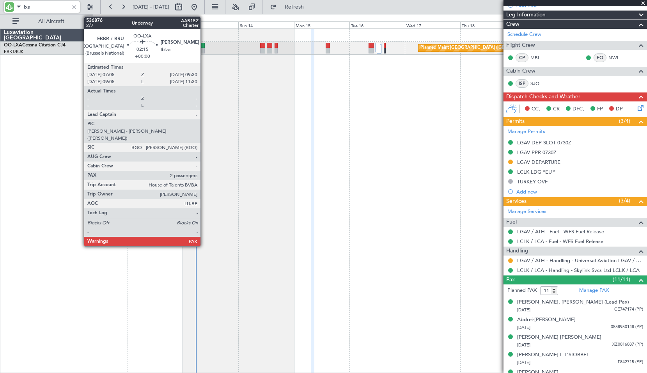  I want to click on div: Add new, so click(580, 192).